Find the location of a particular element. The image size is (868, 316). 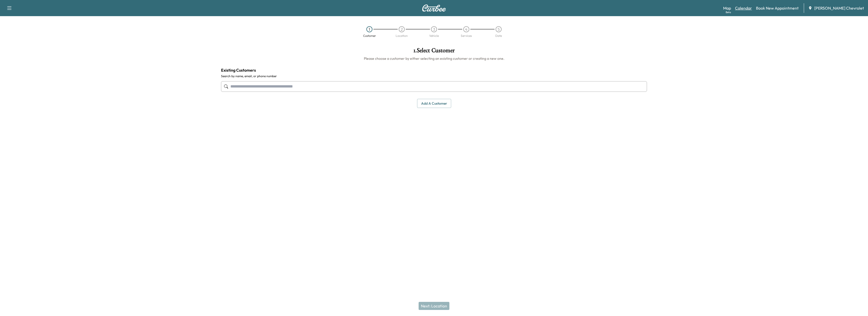

a: Calendar is located at coordinates (744, 8).